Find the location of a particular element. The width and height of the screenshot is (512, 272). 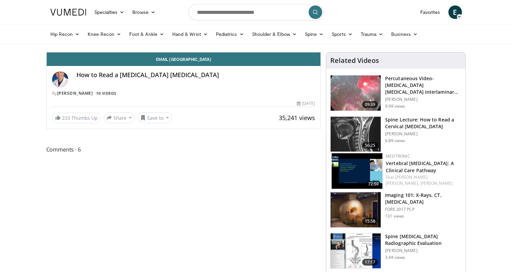

a: 233 Thumbs Up is located at coordinates (76, 118).